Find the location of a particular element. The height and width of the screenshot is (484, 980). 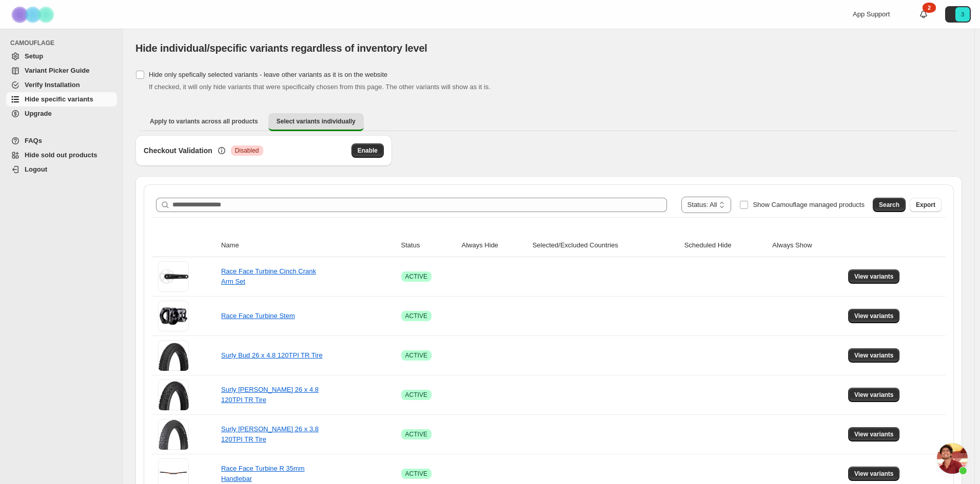

button: Apply to variants across all products is located at coordinates (204, 121).